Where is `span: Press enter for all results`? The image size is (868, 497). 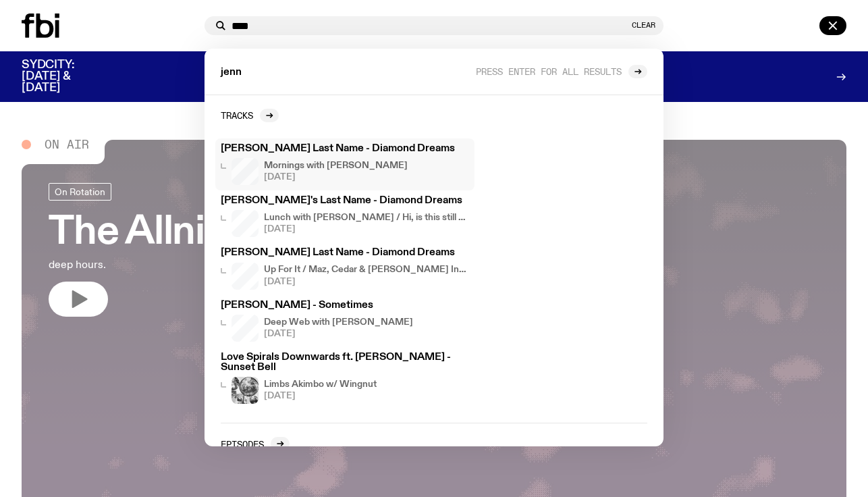
span: Press enter for all results is located at coordinates (549, 71).